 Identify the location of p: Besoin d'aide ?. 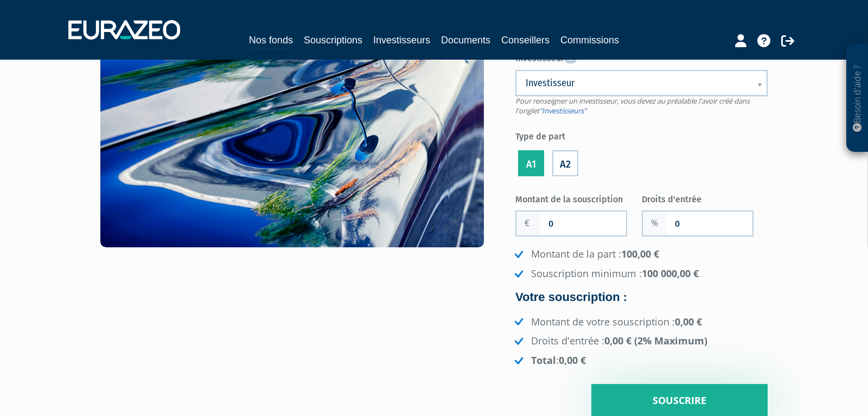
(857, 98).